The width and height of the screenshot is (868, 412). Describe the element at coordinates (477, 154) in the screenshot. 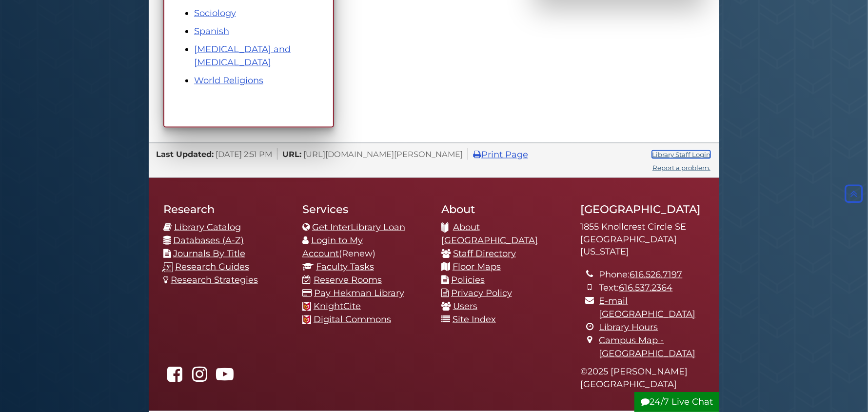

I see `i: Print Page` at that location.